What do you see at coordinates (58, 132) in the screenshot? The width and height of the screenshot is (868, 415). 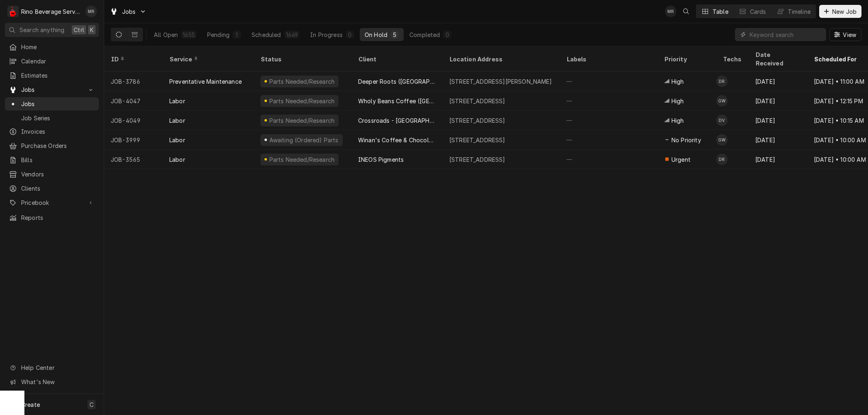 I see `span: Invoices` at bounding box center [58, 132].